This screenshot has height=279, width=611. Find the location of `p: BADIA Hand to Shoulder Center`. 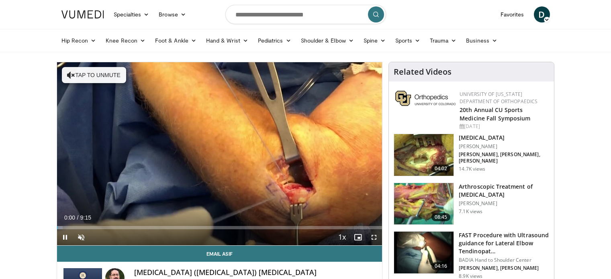

p: BADIA Hand to Shoulder Center is located at coordinates (504, 260).